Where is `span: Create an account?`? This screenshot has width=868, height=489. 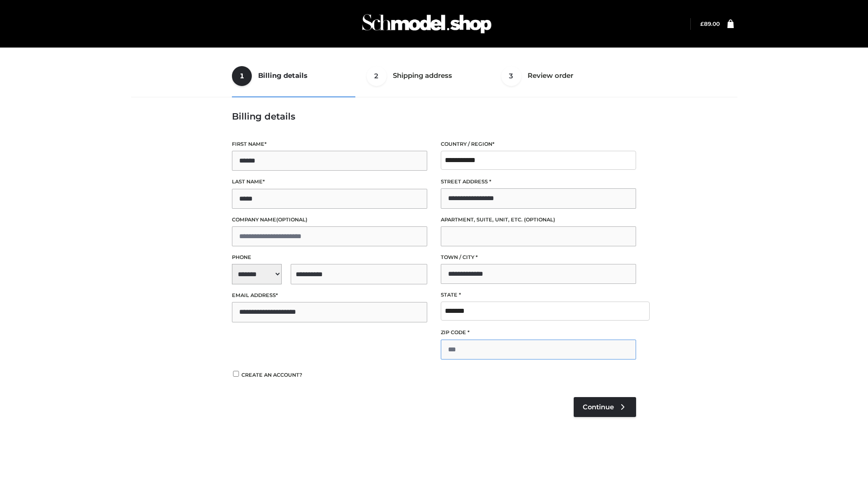
span: Create an account? is located at coordinates (272, 375).